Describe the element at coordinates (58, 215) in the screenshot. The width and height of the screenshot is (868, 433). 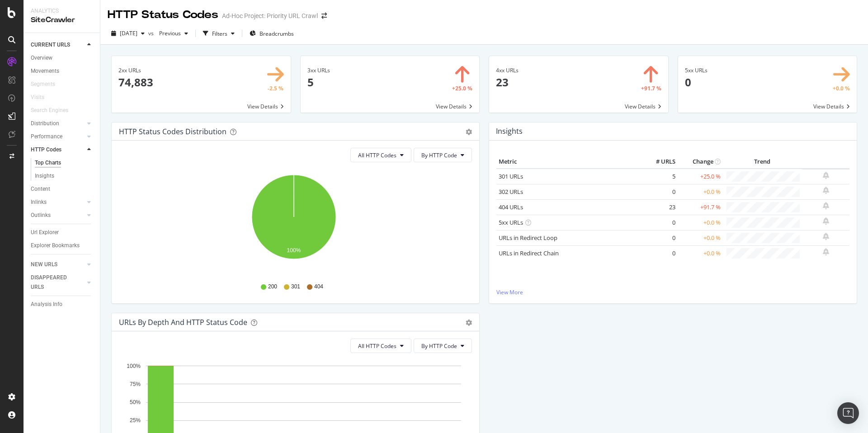
I see `a: Outlinks` at that location.